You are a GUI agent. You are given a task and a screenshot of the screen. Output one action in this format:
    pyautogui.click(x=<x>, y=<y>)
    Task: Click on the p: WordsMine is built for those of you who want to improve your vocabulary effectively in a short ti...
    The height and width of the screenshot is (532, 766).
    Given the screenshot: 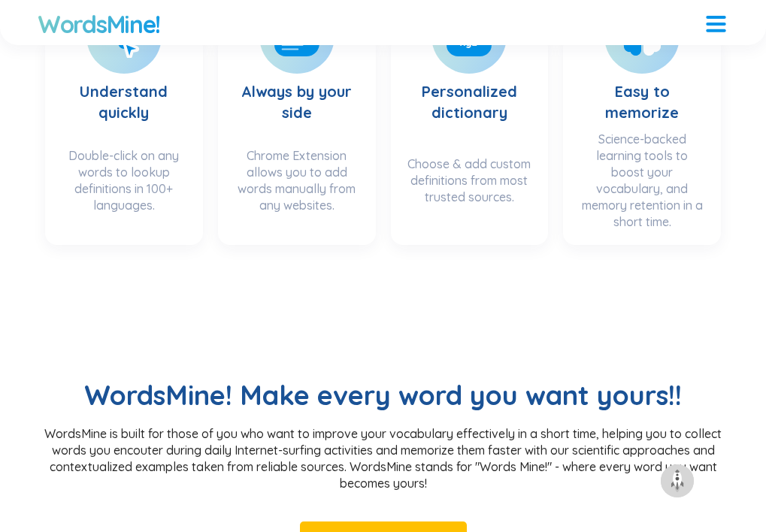 What is the action you would take?
    pyautogui.click(x=383, y=458)
    